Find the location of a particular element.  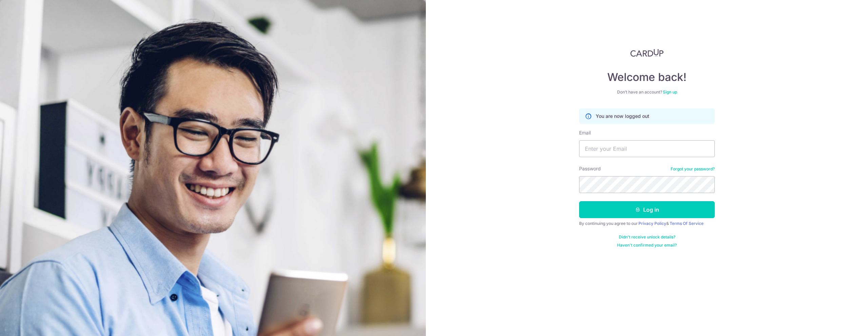

label: Email is located at coordinates (584, 133).